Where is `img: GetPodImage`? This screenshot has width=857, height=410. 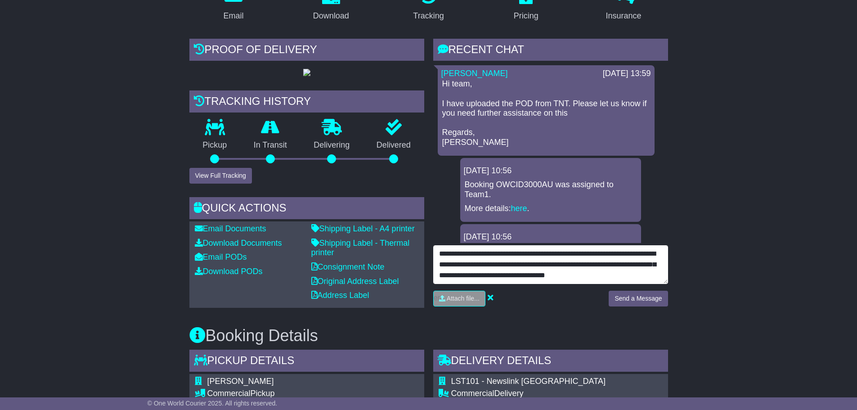
img: GetPodImage is located at coordinates (307, 72).